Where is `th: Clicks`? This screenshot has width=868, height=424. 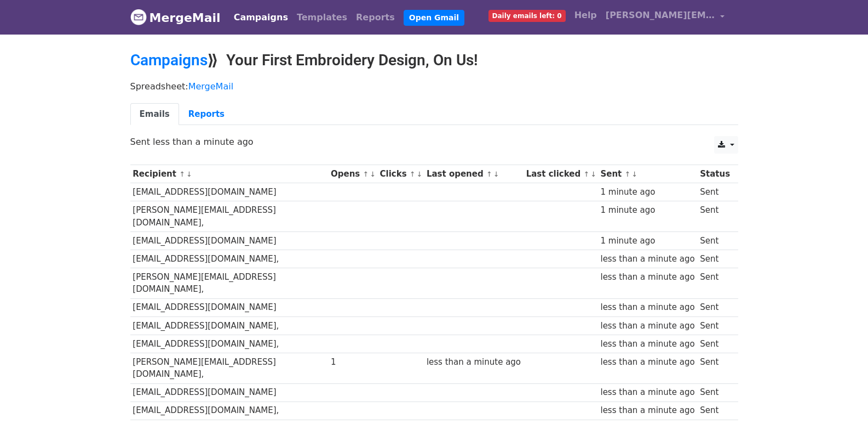 th: Clicks is located at coordinates (400, 174).